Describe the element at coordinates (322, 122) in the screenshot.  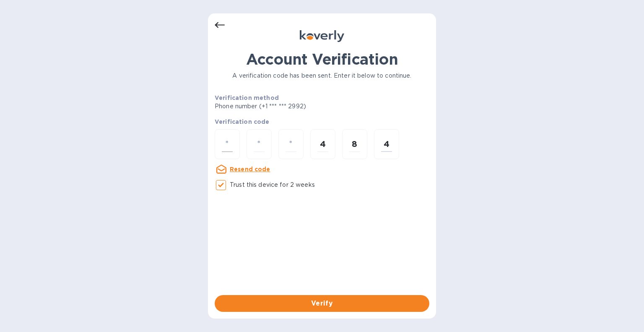
I see `p: Verification code` at that location.